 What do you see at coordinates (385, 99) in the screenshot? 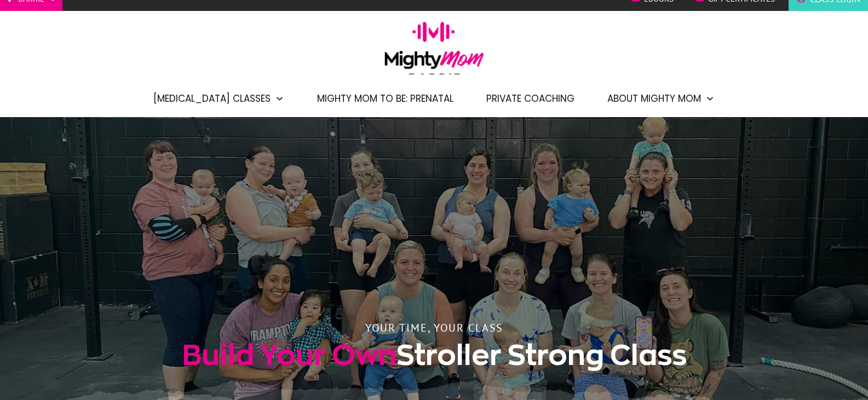
I see `a: Mighty Mom to Be: Prenatal` at bounding box center [385, 99].